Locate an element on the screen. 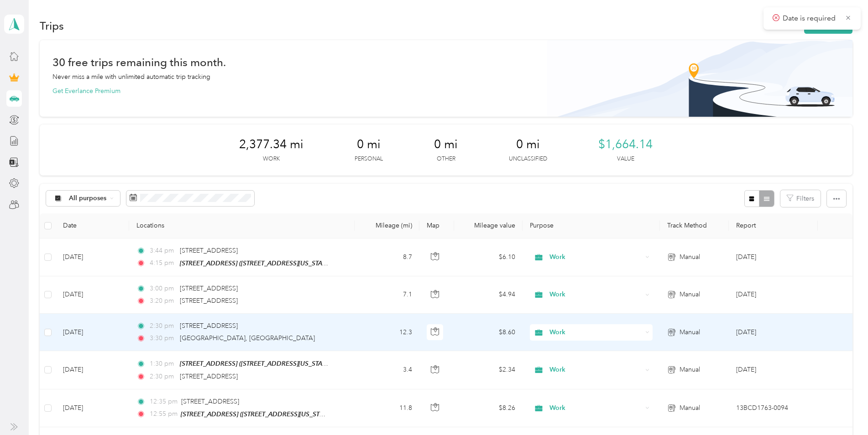 The height and width of the screenshot is (435, 868). span: 2,377.34 mi is located at coordinates (271, 145).